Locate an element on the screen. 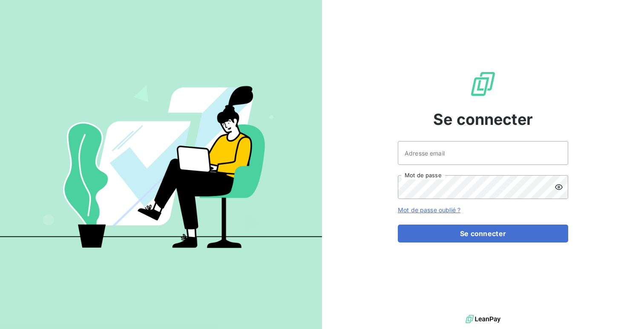  input: placeholder is located at coordinates (483, 153).